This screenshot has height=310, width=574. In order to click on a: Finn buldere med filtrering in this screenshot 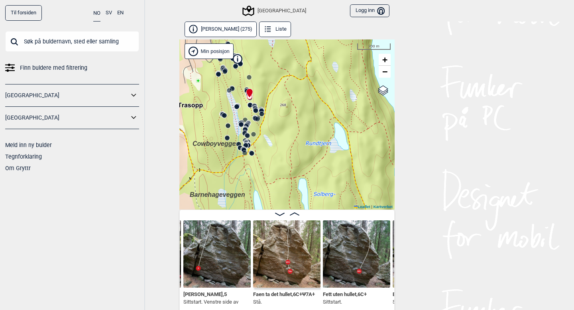, I will do `click(72, 68)`.